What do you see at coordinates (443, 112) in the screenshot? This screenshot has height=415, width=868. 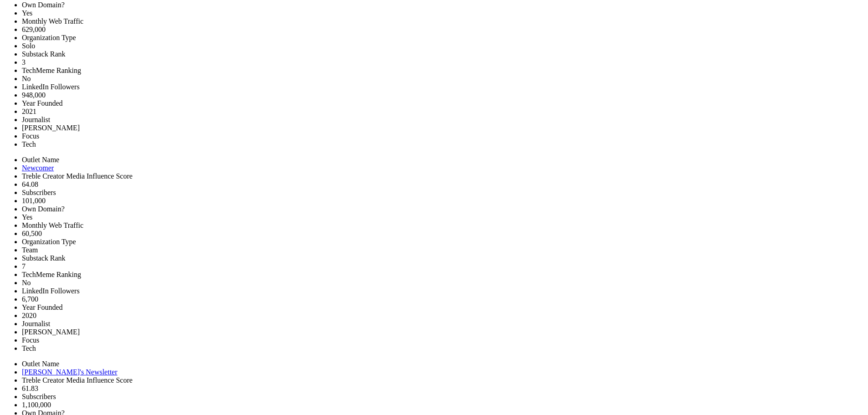 I see `li: 2021` at bounding box center [443, 112].